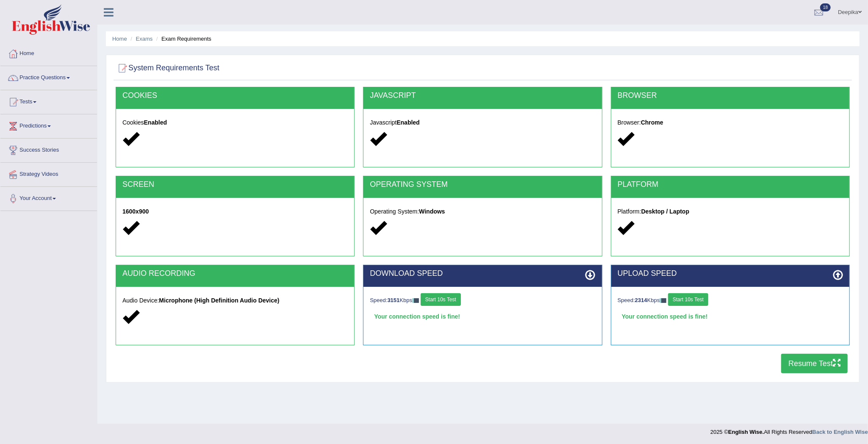 The image size is (868, 444). What do you see at coordinates (665, 211) in the screenshot?
I see `strong: Desktop / Laptop` at bounding box center [665, 211].